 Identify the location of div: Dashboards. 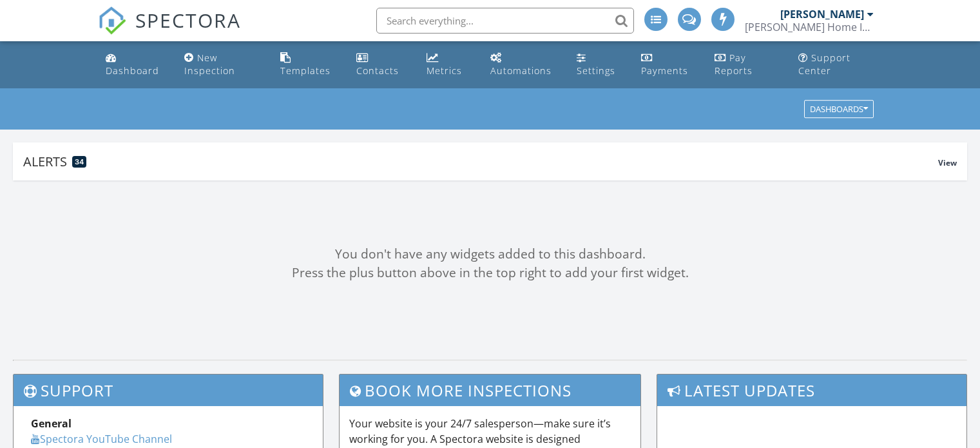
(839, 110).